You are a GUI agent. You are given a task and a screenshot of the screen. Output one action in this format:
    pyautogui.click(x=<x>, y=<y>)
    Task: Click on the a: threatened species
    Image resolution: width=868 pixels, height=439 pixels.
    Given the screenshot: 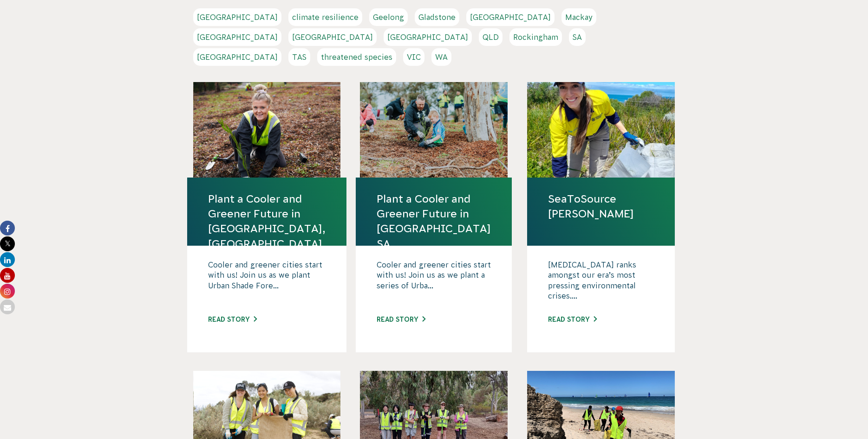 What is the action you would take?
    pyautogui.click(x=356, y=57)
    